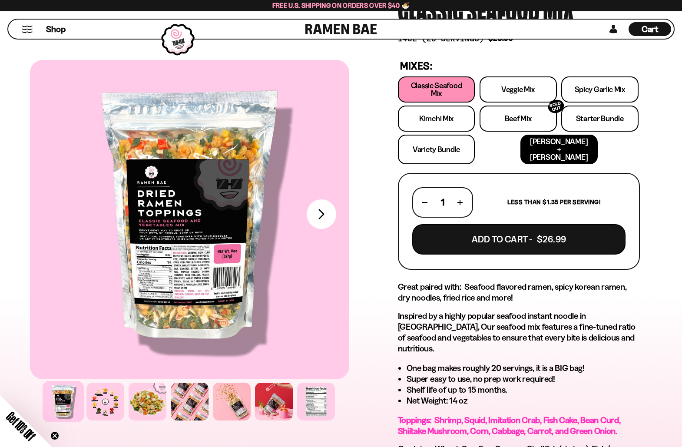  Describe the element at coordinates (650, 29) in the screenshot. I see `a: Cart` at that location.